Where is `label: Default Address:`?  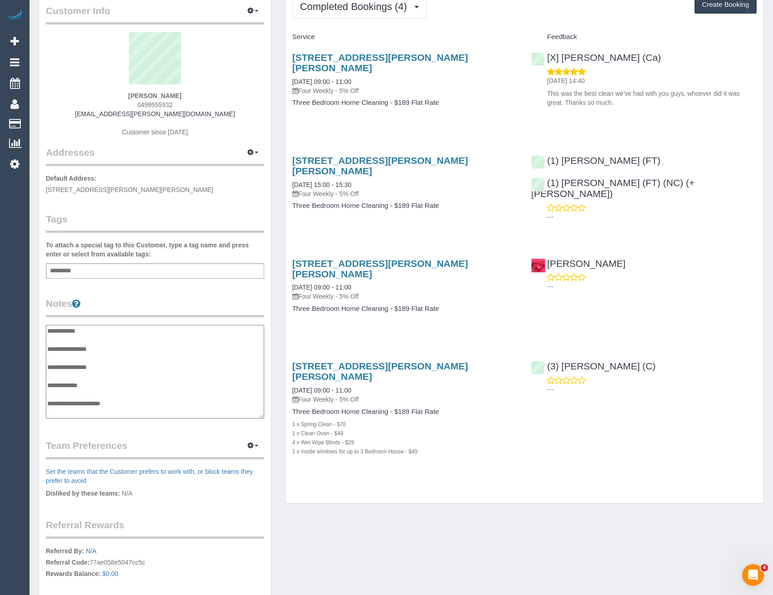
label: Default Address: is located at coordinates (71, 178).